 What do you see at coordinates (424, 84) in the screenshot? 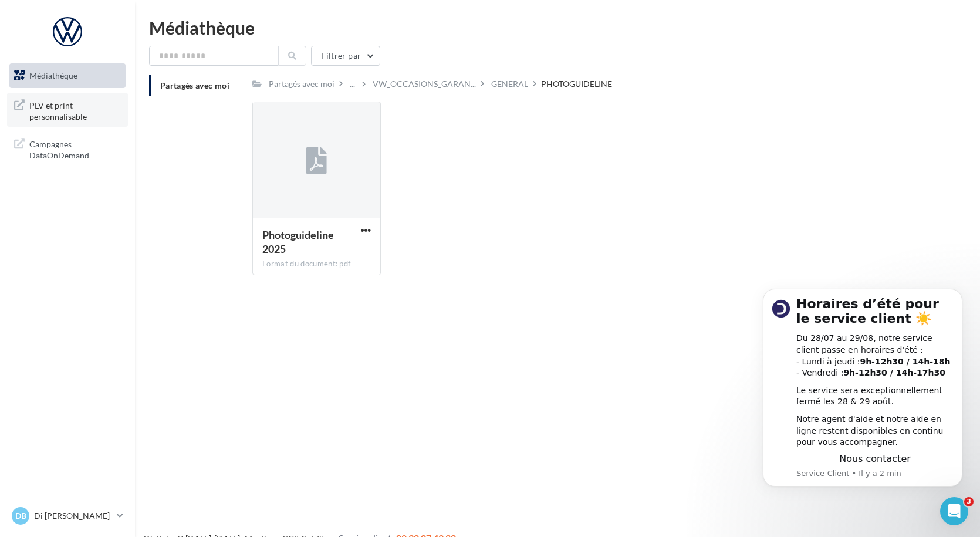
I see `span: VW_OCCASIONS_GARAN...` at bounding box center [424, 84].